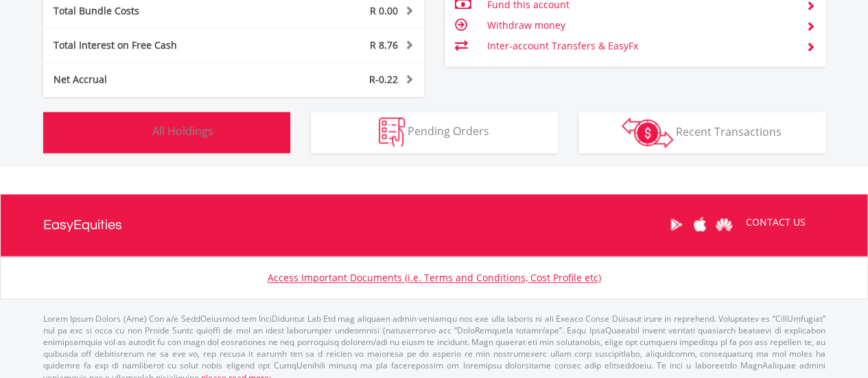  I want to click on img: pending_instructions-wht.png, so click(391, 132).